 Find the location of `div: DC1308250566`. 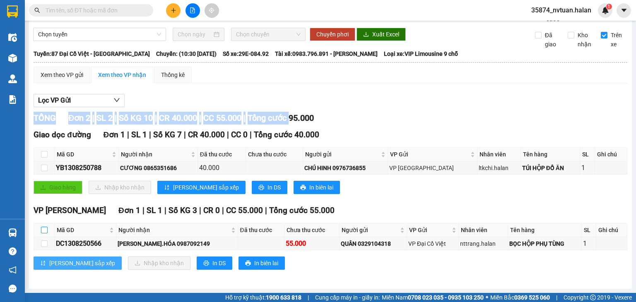

div: DC1308250566 is located at coordinates (85, 244).